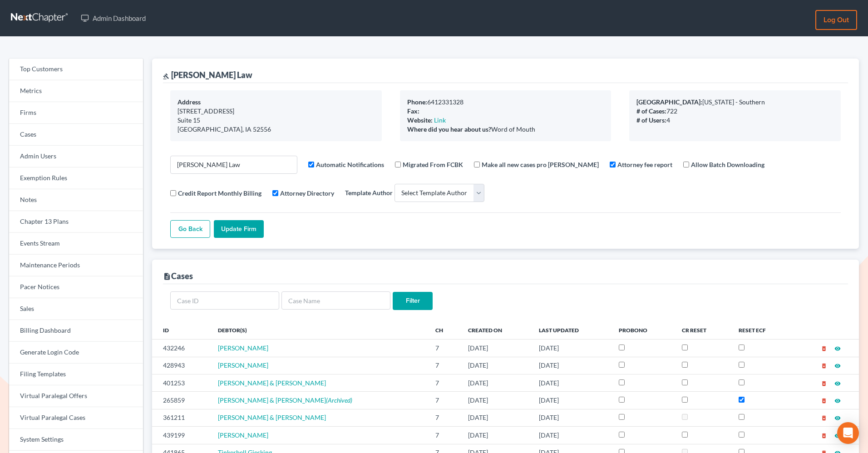 The height and width of the screenshot is (453, 868). Describe the element at coordinates (76, 266) in the screenshot. I see `a: Maintenance Periods` at that location.